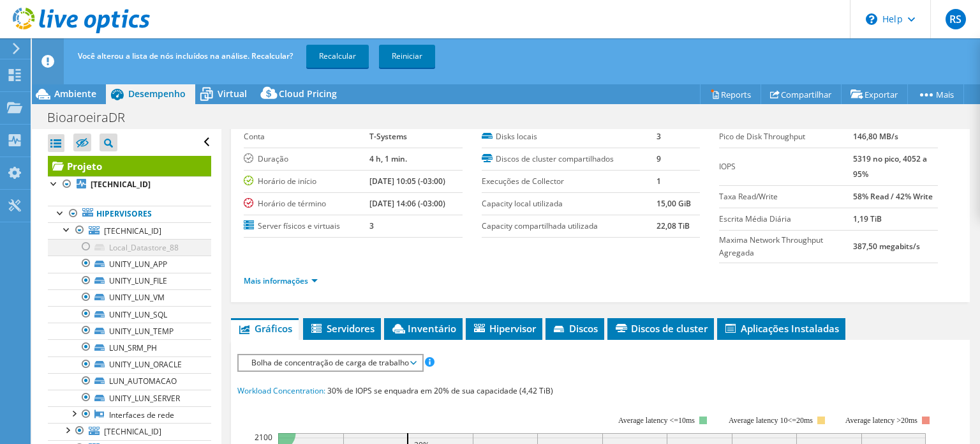  Describe the element at coordinates (130, 214) in the screenshot. I see `a: Hipervisores` at that location.